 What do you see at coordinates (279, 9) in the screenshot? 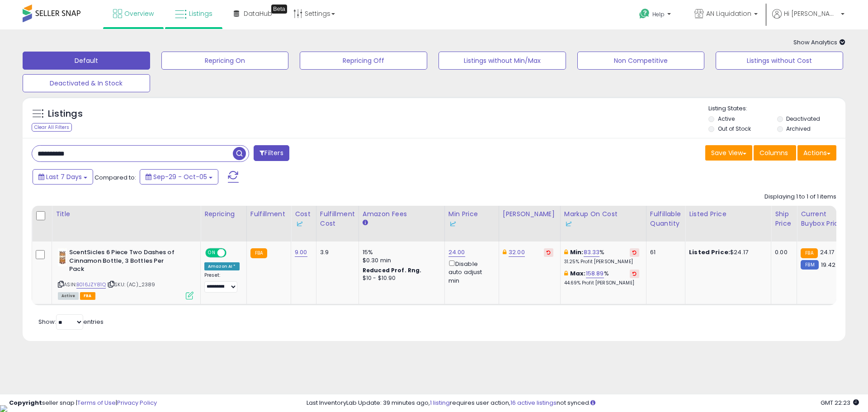
I see `div: Tooltip anchor` at bounding box center [279, 9].